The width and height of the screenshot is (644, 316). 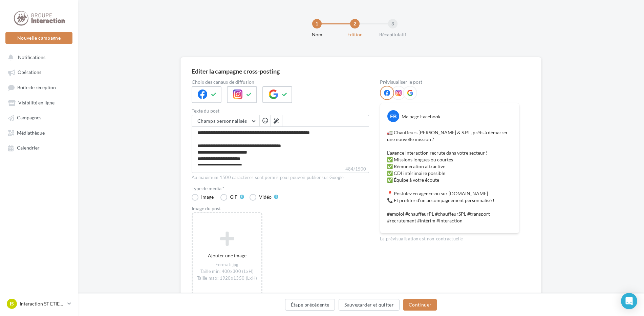 What do you see at coordinates (280, 169) in the screenshot?
I see `label: 484/1500` at bounding box center [280, 169].